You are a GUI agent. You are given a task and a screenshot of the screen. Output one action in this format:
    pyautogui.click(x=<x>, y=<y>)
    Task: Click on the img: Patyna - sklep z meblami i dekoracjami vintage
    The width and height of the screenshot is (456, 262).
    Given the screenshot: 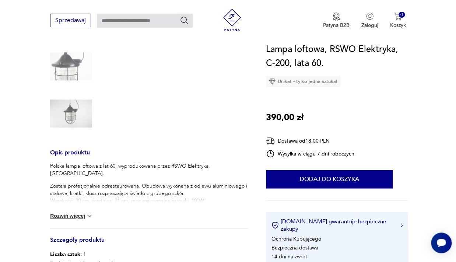 What is the action you would take?
    pyautogui.click(x=232, y=20)
    